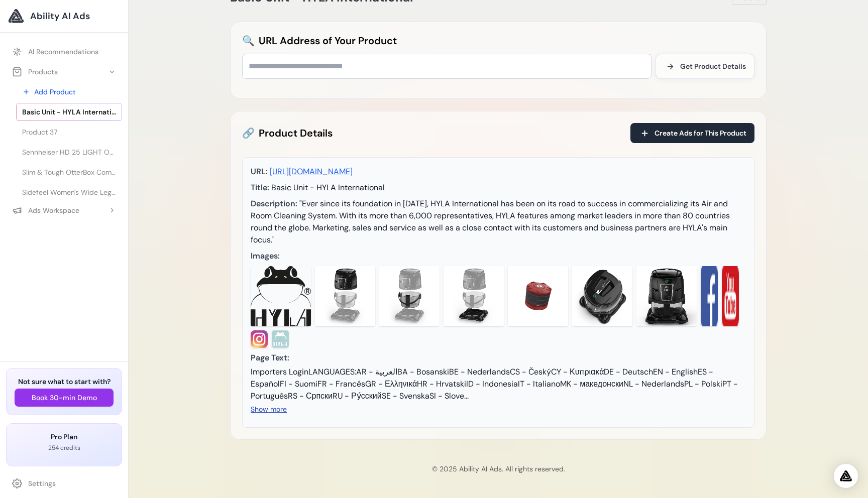 The height and width of the screenshot is (498, 868). I want to click on a: Product 37, so click(69, 132).